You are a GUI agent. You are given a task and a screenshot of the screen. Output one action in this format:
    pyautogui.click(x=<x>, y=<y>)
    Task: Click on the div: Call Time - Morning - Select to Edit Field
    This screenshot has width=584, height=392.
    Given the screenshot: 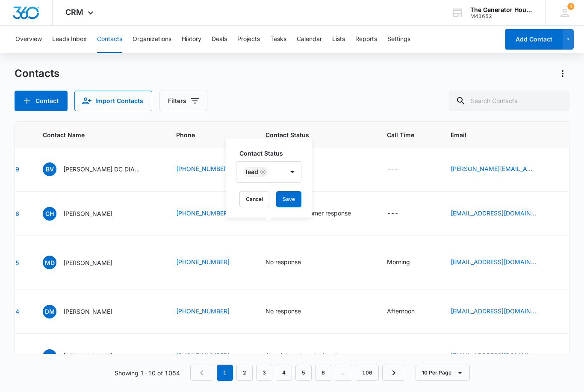 What is the action you would take?
    pyautogui.click(x=406, y=263)
    